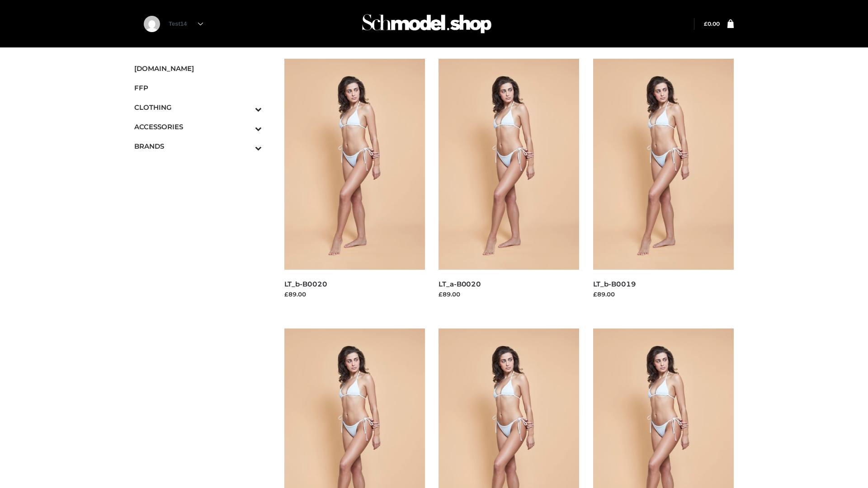 This screenshot has height=488, width=868. What do you see at coordinates (198, 107) in the screenshot?
I see `span: CLOTHING` at bounding box center [198, 107].